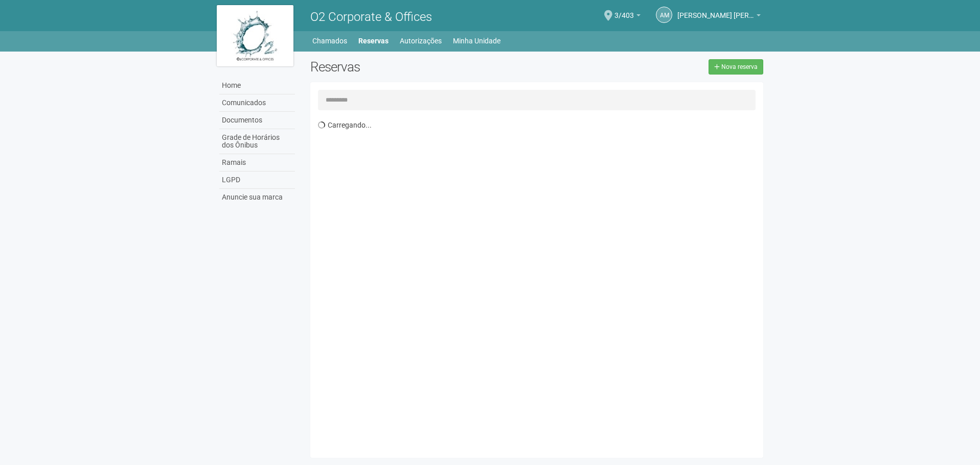 The width and height of the screenshot is (980, 465). What do you see at coordinates (257, 86) in the screenshot?
I see `a: Home` at bounding box center [257, 86].